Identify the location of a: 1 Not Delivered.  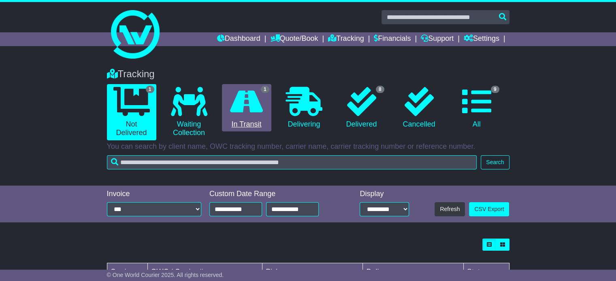
(132, 112).